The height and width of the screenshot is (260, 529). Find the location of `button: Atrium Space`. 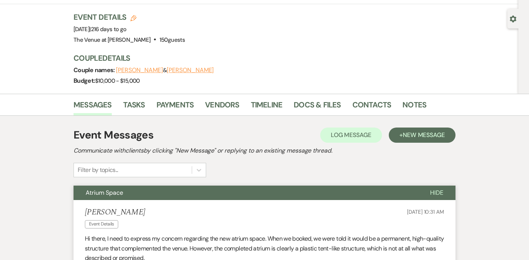

button: Atrium Space is located at coordinates (246, 193).